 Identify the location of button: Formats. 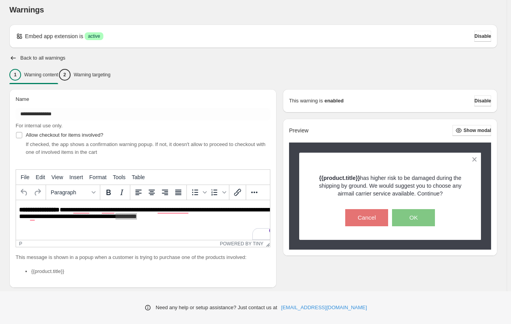
(73, 193).